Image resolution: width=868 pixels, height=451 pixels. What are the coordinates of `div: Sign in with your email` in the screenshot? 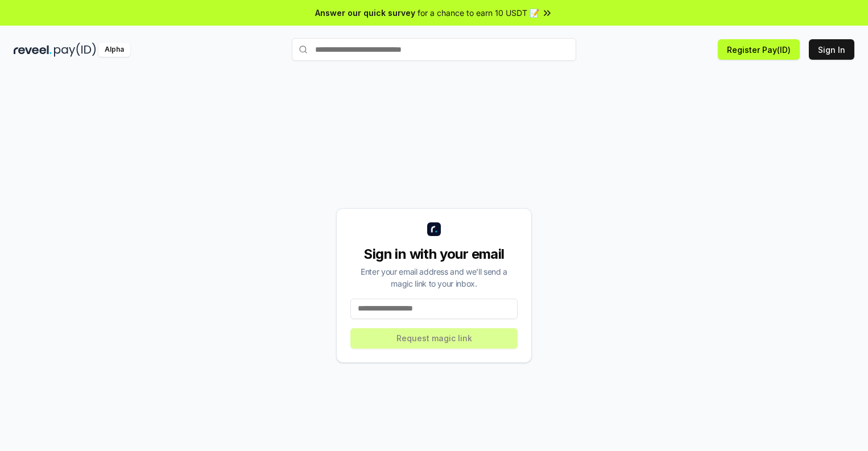 It's located at (434, 255).